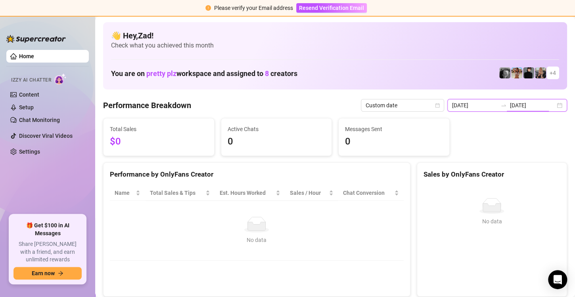 Image resolution: width=575 pixels, height=297 pixels. I want to click on span: exclamation-circle, so click(208, 8).